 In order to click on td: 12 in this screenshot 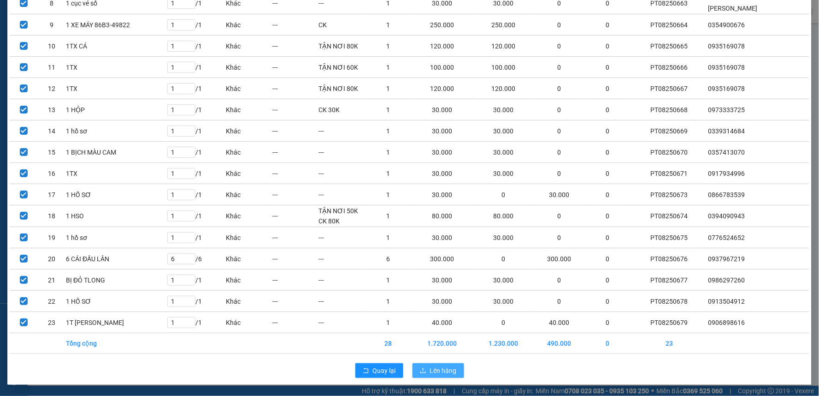, I will do `click(52, 89)`.